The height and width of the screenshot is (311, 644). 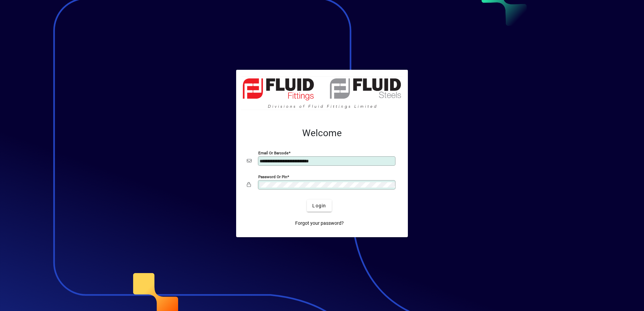 I want to click on span: Login, so click(x=319, y=206).